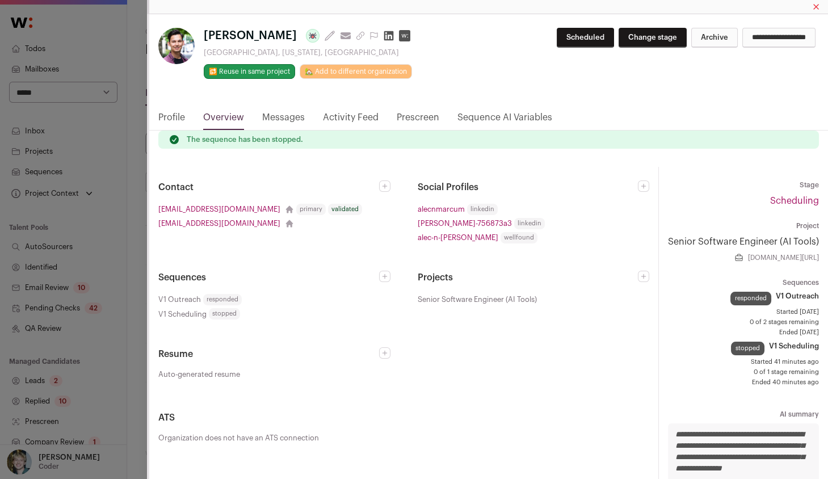 The image size is (828, 479). Describe the element at coordinates (177, 46) in the screenshot. I see `img: a511c2b21a64beba4429f8f17828e0e2ac54aafaee4cf0711d1fb51855924f4e.jpg` at that location.